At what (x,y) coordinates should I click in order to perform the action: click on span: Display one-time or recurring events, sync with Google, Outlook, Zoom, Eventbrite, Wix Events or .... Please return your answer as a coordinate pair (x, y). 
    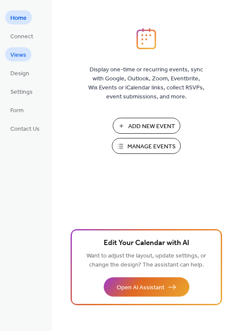
    Looking at the image, I should click on (146, 83).